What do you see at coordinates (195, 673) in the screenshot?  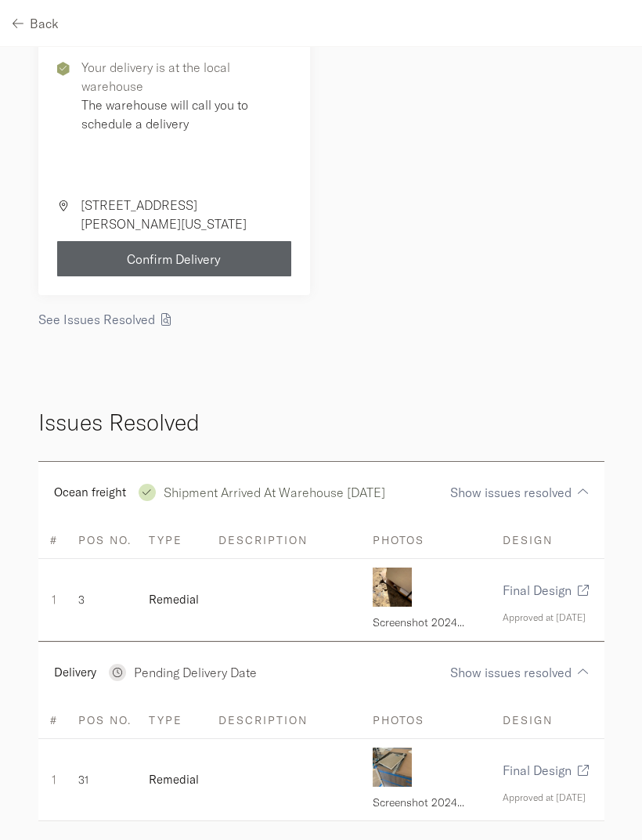 I see `p: Pending Delivery Date` at bounding box center [195, 673].